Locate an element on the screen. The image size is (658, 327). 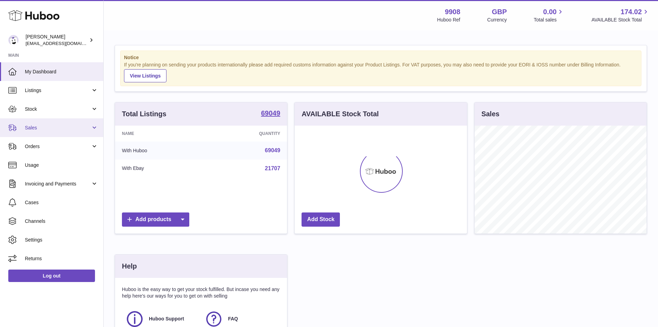
a: 0.00 Total sales is located at coordinates (549, 15).